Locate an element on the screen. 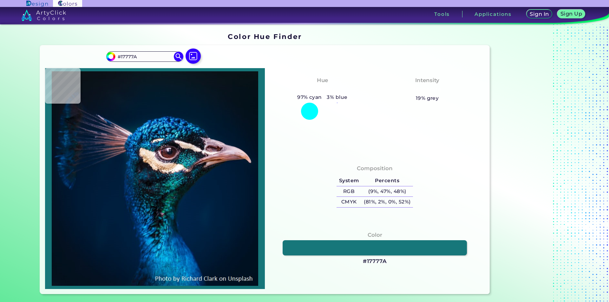  img: icon search is located at coordinates (178, 56).